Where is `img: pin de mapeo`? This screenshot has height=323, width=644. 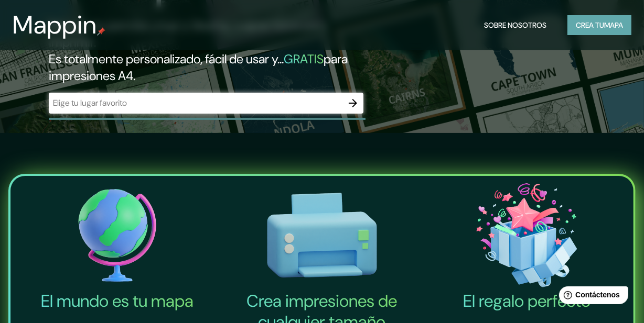
img: pin de mapeo is located at coordinates (101, 32).